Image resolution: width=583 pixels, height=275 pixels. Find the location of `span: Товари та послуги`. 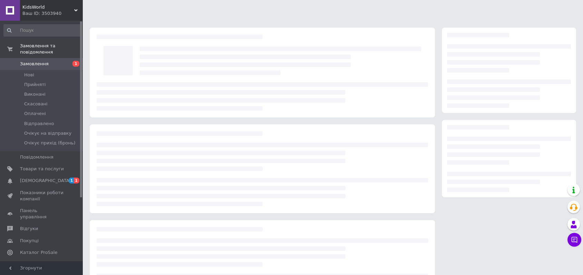

span: Товари та послуги is located at coordinates (42, 169).